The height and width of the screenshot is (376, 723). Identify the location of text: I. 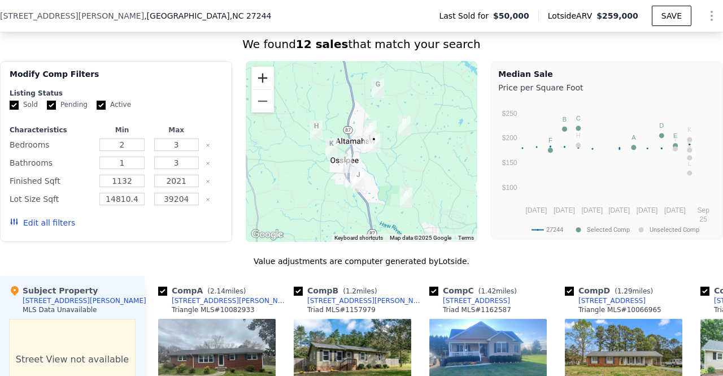
(675, 139).